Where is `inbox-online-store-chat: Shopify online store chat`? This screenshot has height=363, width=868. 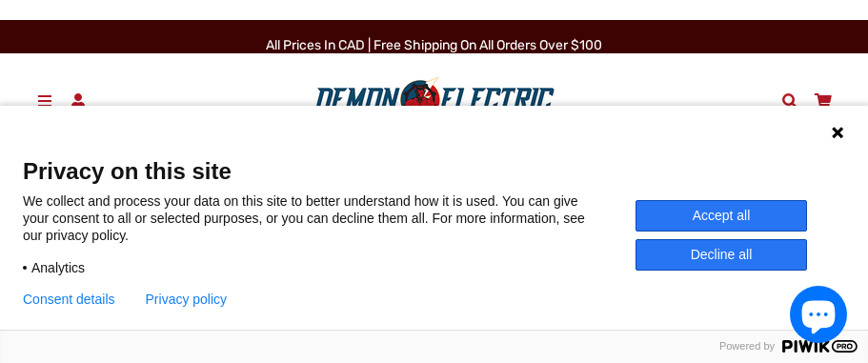 inbox-online-store-chat: Shopify online store chat is located at coordinates (818, 317).